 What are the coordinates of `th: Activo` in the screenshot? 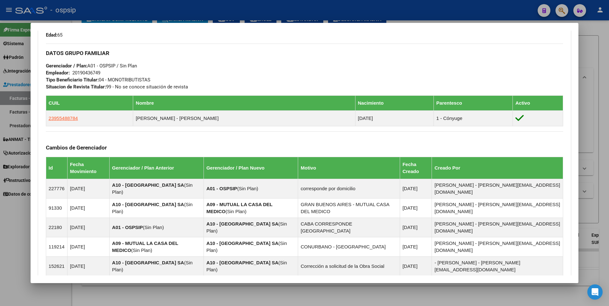 It's located at (538, 103).